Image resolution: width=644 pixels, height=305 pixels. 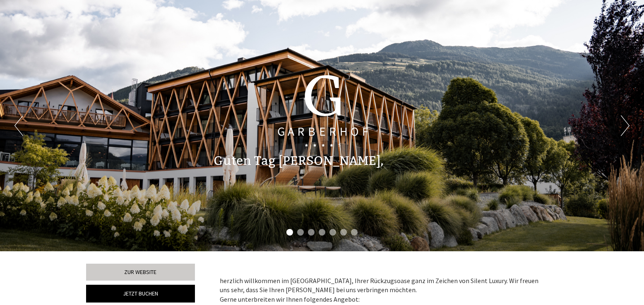 What do you see at coordinates (19, 126) in the screenshot?
I see `button: Previous` at bounding box center [19, 126].